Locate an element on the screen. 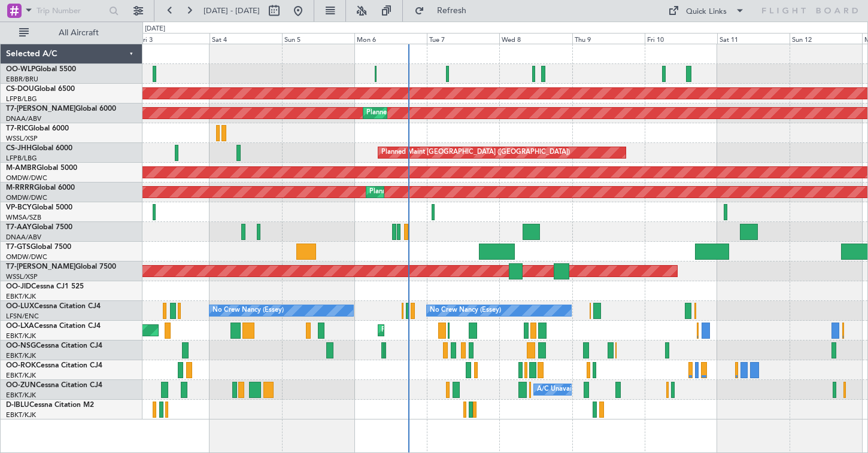  div: Fri 10 is located at coordinates (681, 38).